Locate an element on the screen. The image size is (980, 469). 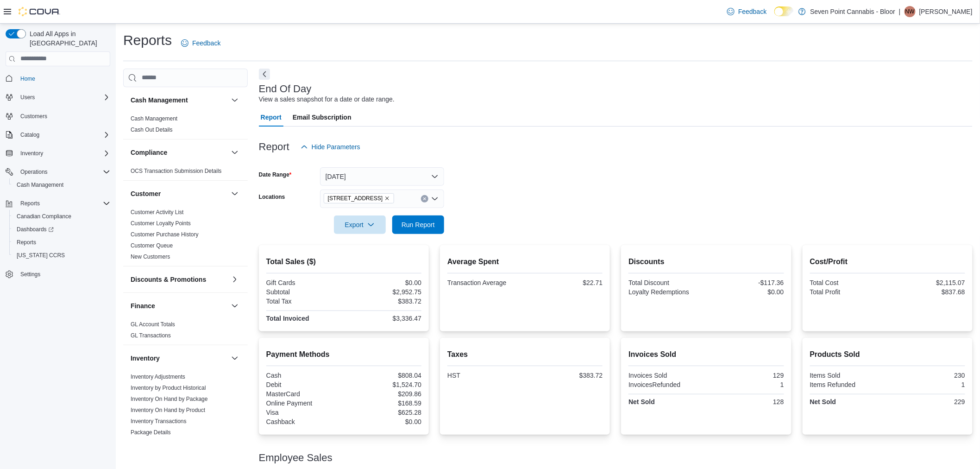
h3: Discounts & Promotions is located at coordinates (168, 279).